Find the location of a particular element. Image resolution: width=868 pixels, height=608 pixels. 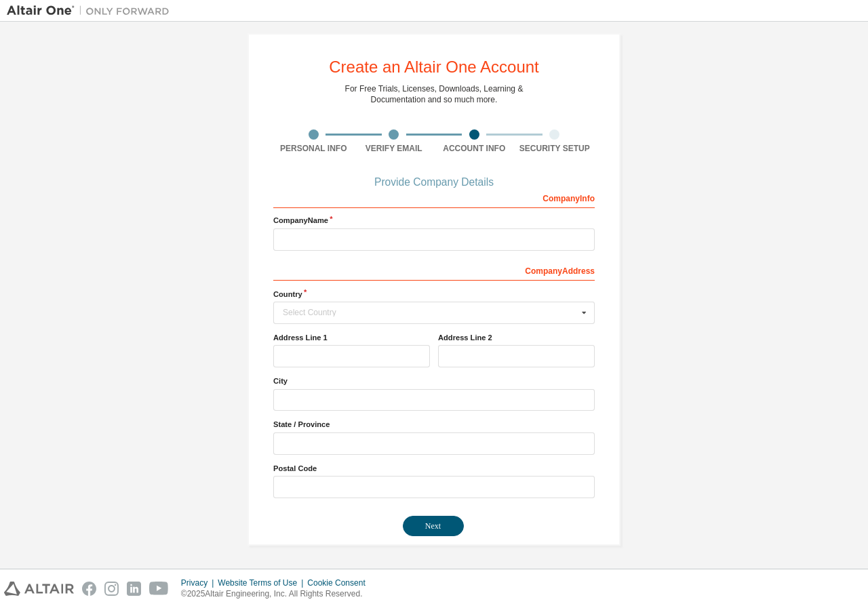

img: instagram.svg is located at coordinates (111, 589).